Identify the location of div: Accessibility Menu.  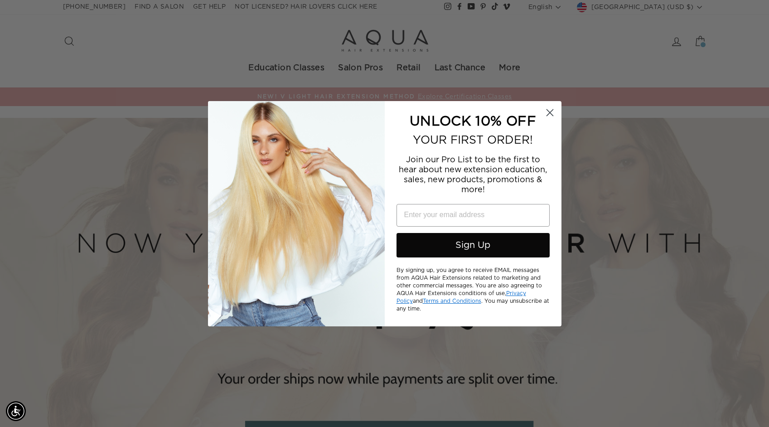
(16, 411).